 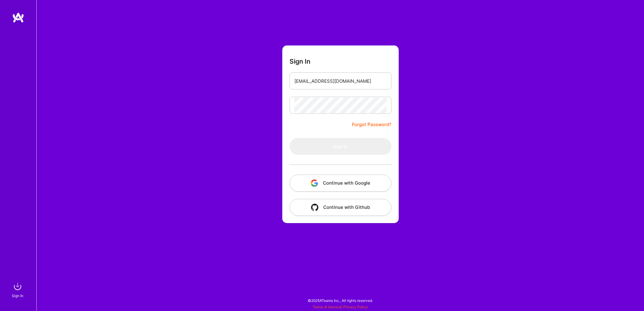 What do you see at coordinates (18, 289) in the screenshot?
I see `a: sign inSign In` at bounding box center [18, 289].